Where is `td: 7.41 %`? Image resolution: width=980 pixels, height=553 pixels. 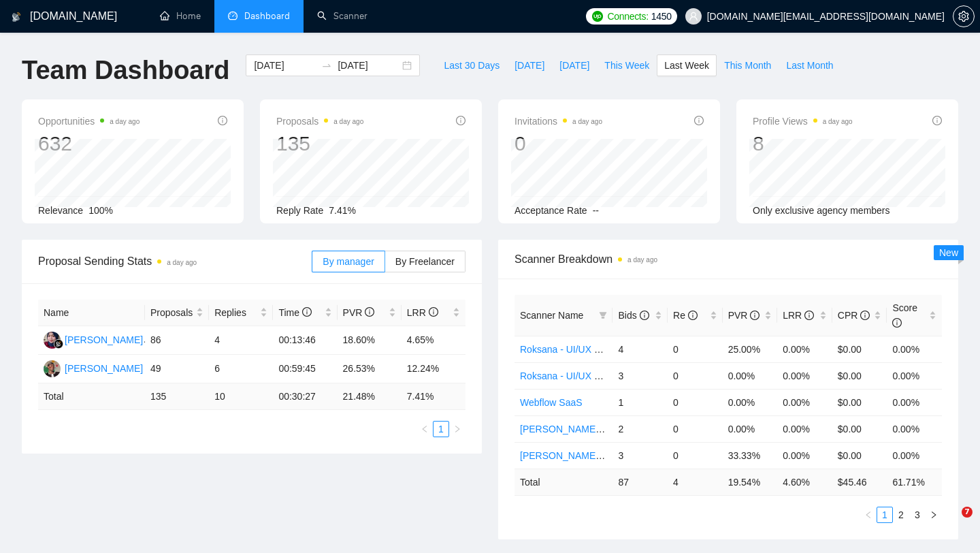
td: 7.41 % is located at coordinates (434, 396).